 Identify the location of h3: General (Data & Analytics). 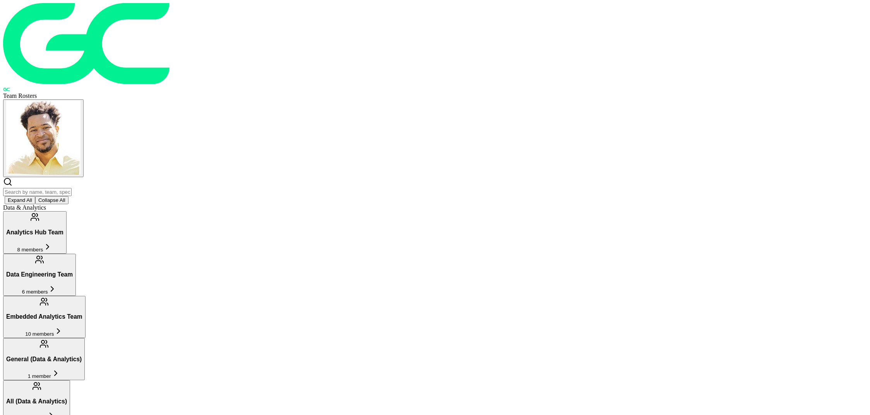
(44, 360).